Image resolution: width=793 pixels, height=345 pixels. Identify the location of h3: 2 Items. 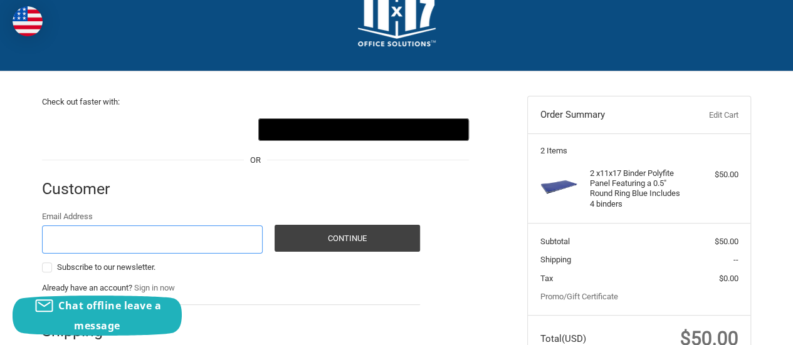
(639, 151).